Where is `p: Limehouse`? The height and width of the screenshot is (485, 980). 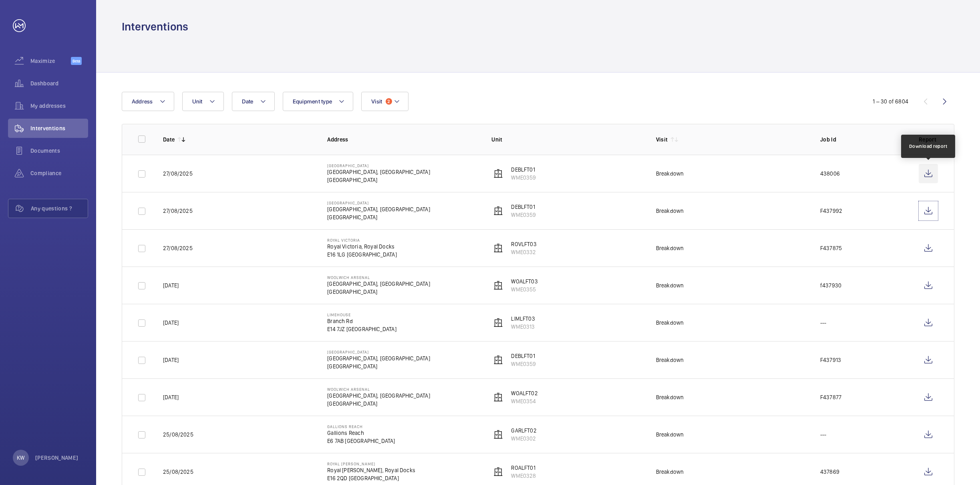
p: Limehouse is located at coordinates (362, 315).